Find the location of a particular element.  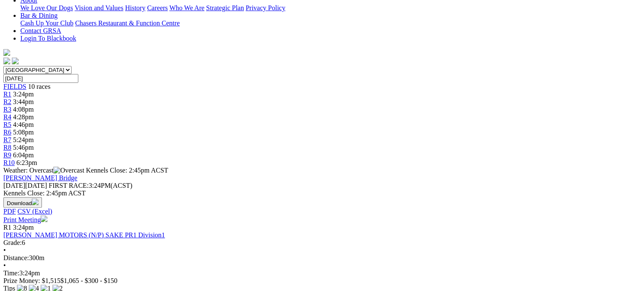

a: Contact GRSA is located at coordinates (41, 31).